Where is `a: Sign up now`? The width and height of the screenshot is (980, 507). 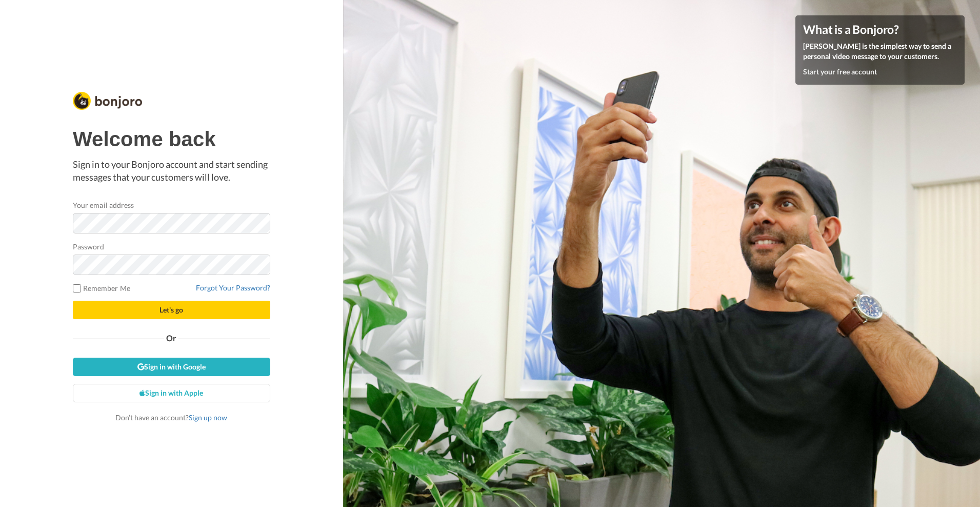 a: Sign up now is located at coordinates (208, 417).